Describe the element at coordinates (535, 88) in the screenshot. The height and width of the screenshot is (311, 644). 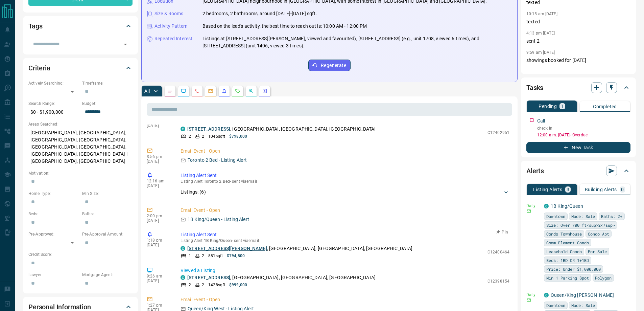
I see `h2: Tasks` at that location.